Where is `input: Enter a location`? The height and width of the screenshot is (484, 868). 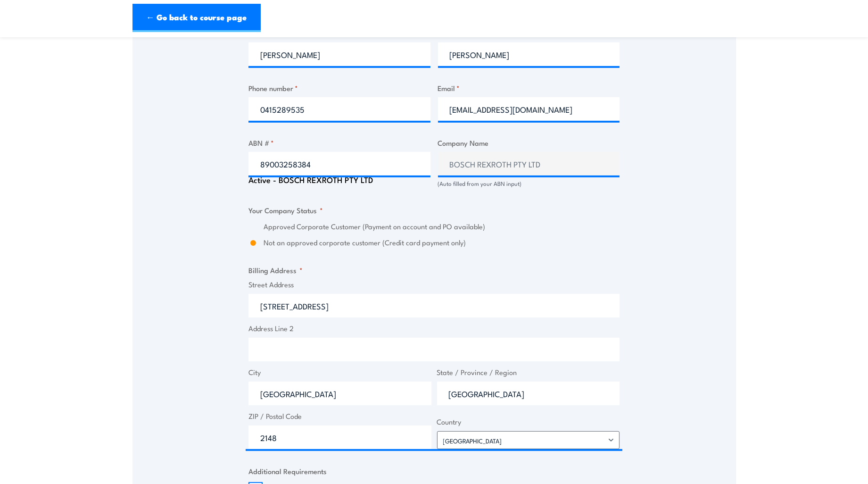 input: Enter a location is located at coordinates (434, 305).